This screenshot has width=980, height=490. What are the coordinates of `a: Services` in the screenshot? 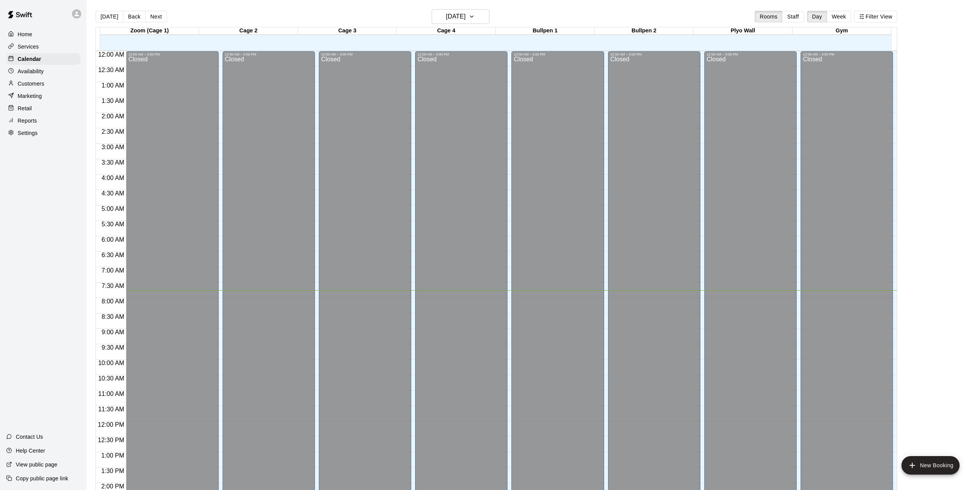 It's located at (43, 46).